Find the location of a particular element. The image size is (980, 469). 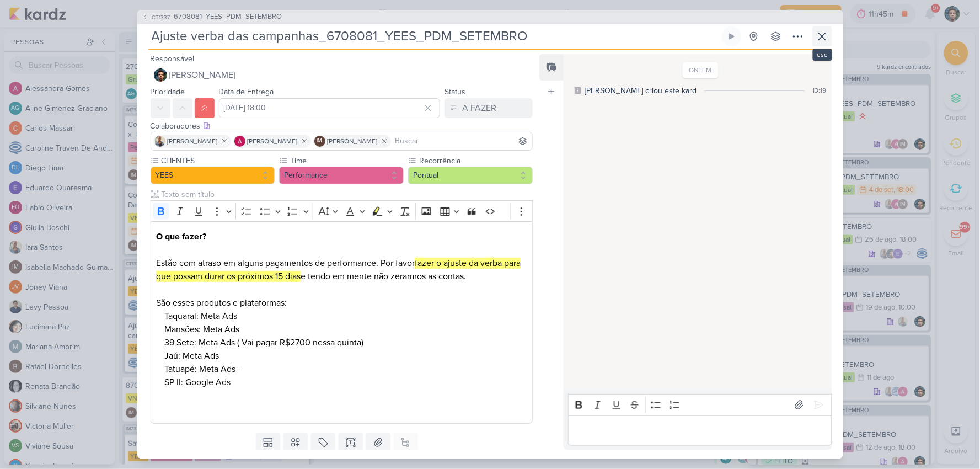

button: Performance is located at coordinates (341, 176).